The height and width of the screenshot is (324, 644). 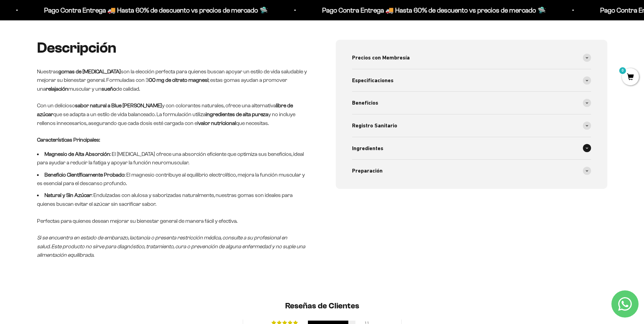 I want to click on strong: libre de azúcar, so click(x=165, y=110).